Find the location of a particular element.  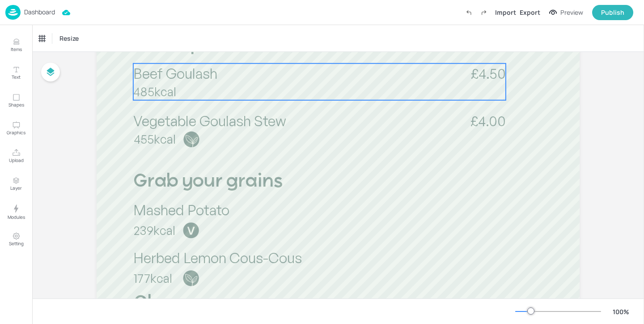

span: Choose your veg is located at coordinates (207, 303).